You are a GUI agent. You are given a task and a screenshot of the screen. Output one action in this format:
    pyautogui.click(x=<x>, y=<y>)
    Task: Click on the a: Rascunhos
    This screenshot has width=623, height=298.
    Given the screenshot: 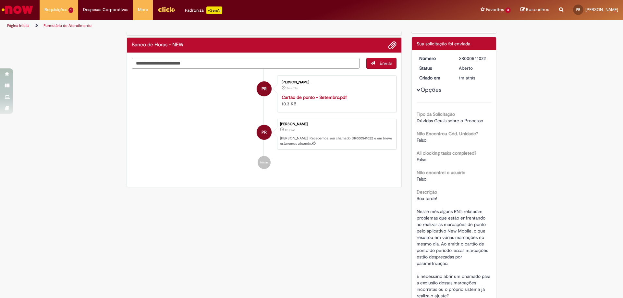 What is the action you would take?
    pyautogui.click(x=535, y=10)
    